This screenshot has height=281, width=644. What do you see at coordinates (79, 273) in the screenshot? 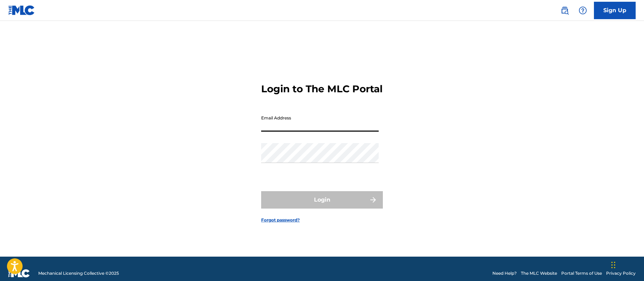
I see `span: Mechanical Licensing Collective © 2025` at bounding box center [79, 273].